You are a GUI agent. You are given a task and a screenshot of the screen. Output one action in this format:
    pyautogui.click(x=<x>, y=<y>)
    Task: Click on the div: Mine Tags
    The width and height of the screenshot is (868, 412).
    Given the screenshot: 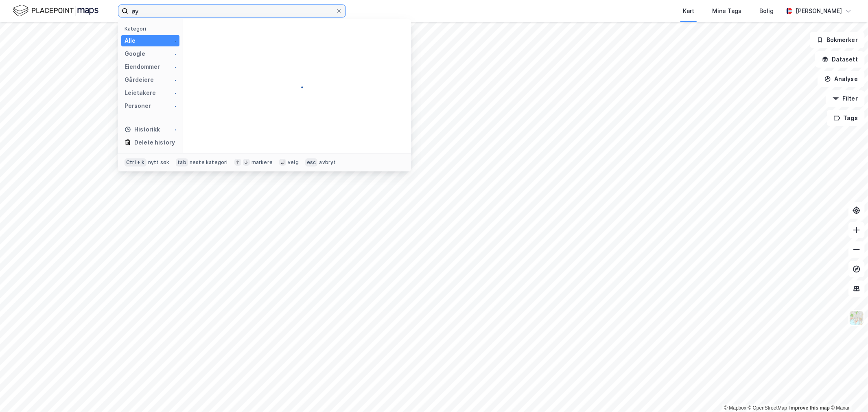 What is the action you would take?
    pyautogui.click(x=727, y=11)
    